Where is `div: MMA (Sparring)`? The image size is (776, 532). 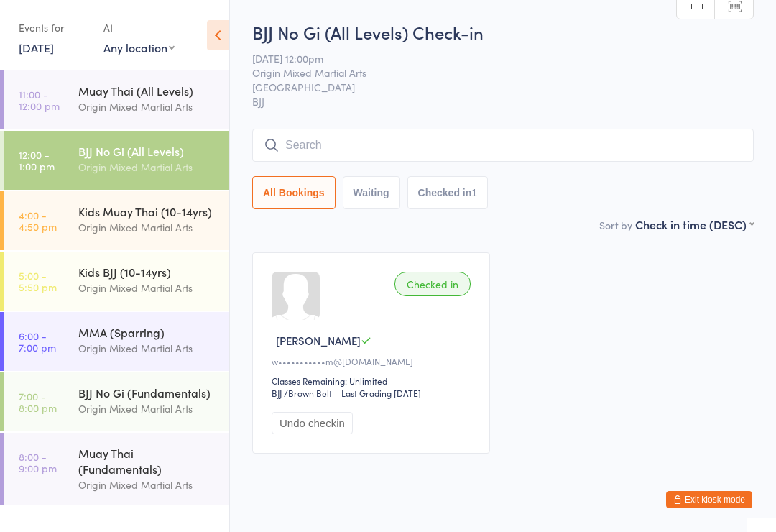 div: MMA (Sparring) is located at coordinates (147, 332).